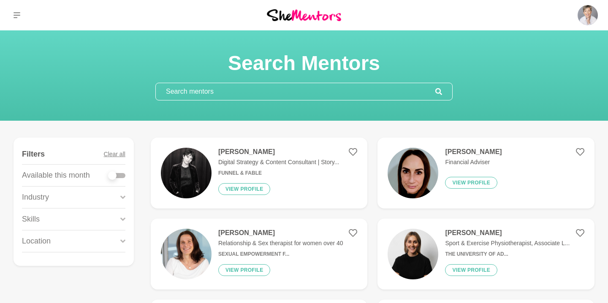  Describe the element at coordinates (507, 243) in the screenshot. I see `p: Sport & Exercise Physiotherapist, Associate L...` at that location.